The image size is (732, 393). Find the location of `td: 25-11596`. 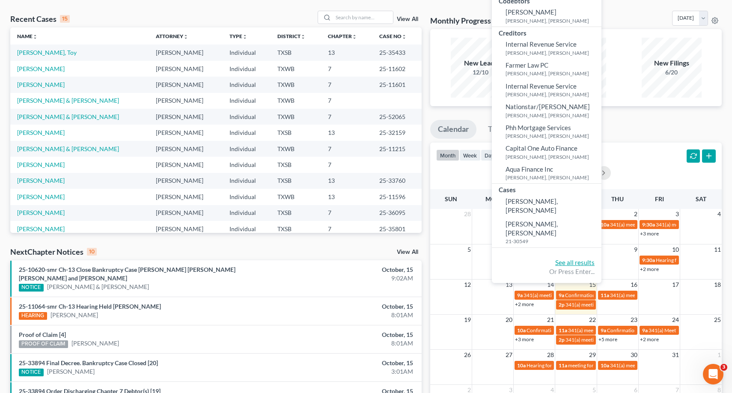

td: 25-11596 is located at coordinates (397, 196).